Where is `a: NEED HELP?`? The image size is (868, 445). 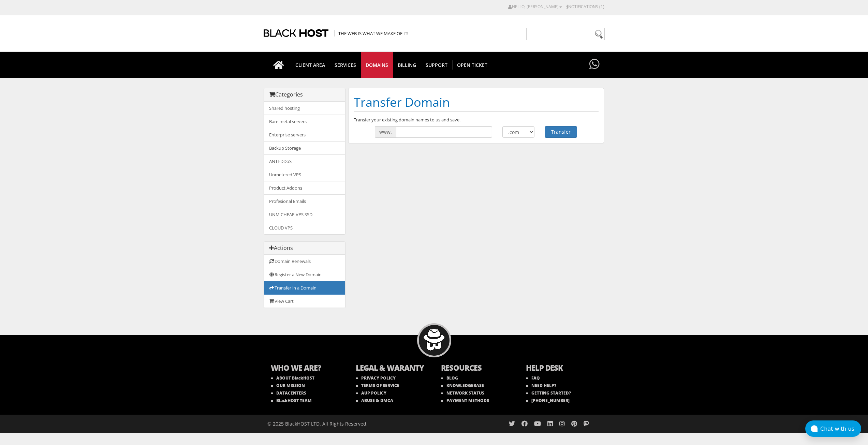 a: NEED HELP? is located at coordinates (541, 385).